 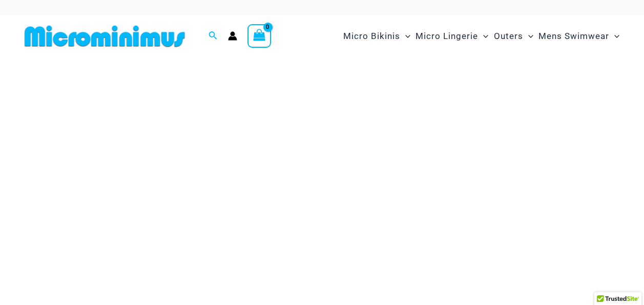 I want to click on a: Micro LingerieMenu ToggleMenu Toggle, so click(x=452, y=36).